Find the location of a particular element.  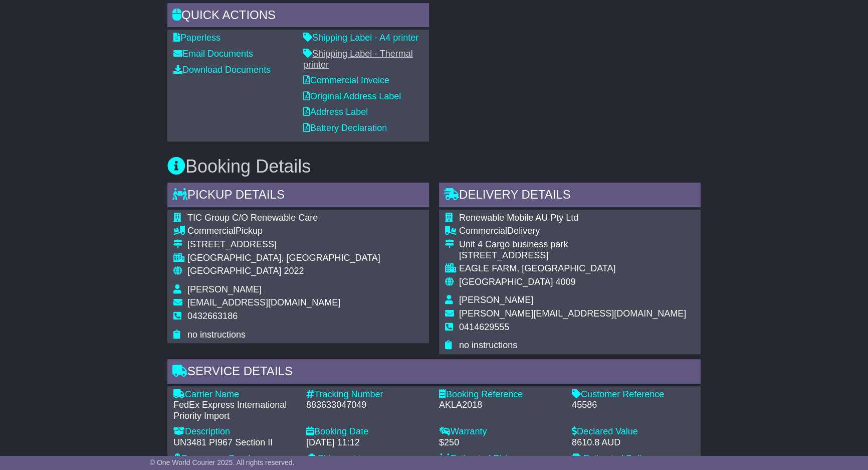

span: 4009 is located at coordinates (566, 282).